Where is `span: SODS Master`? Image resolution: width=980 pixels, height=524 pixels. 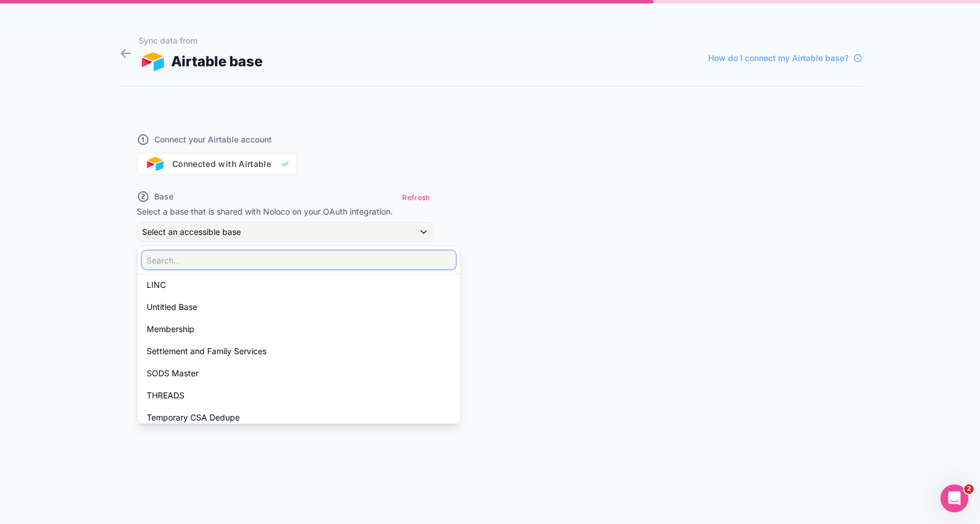
span: SODS Master is located at coordinates (172, 374).